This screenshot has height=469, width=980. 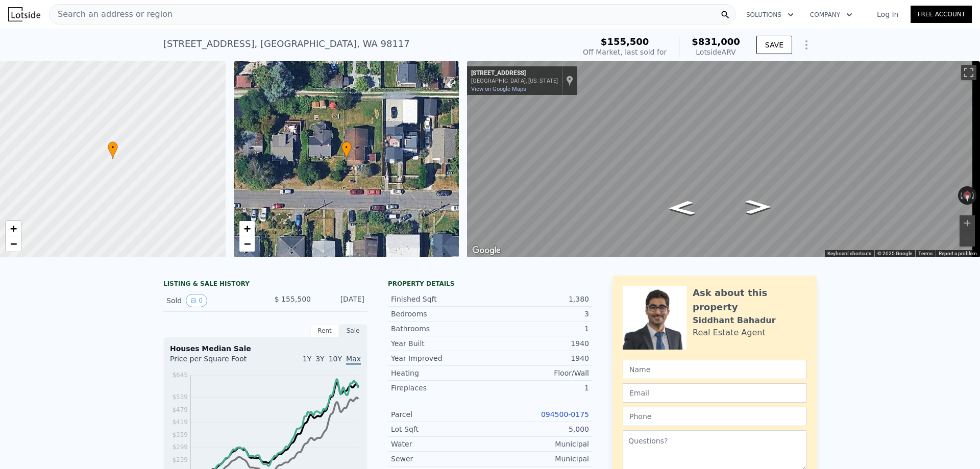 I want to click on span: $831,000, so click(x=716, y=41).